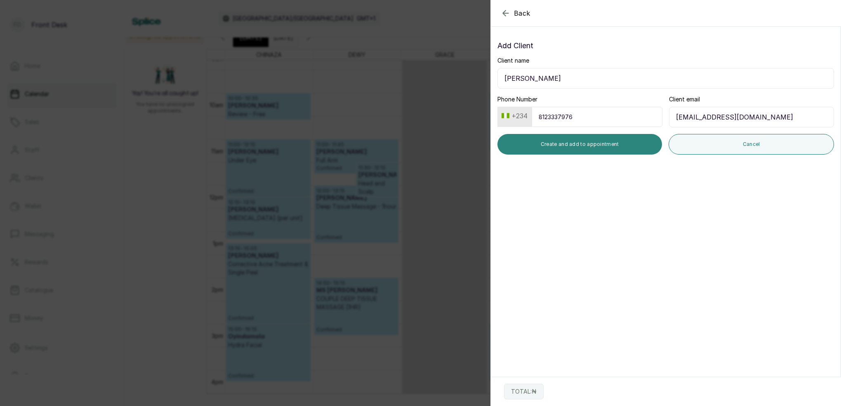 This screenshot has height=406, width=841. I want to click on label: Client email, so click(684, 99).